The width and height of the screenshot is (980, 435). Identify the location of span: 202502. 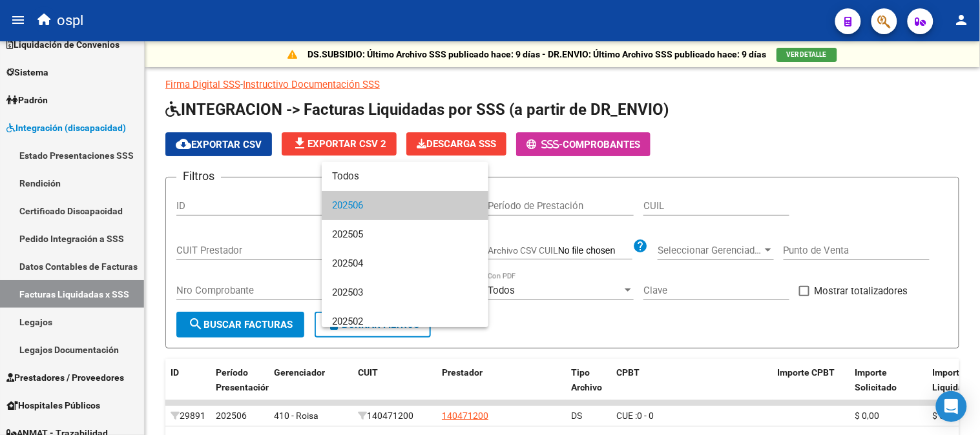
(405, 321).